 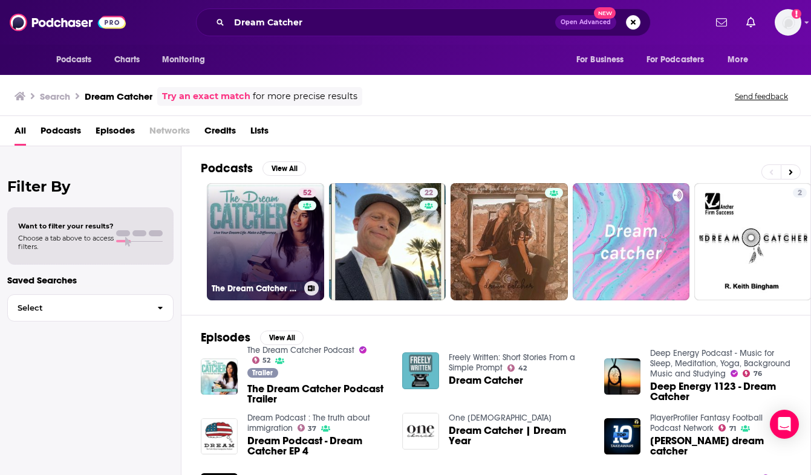 I want to click on span: Episodes, so click(x=115, y=133).